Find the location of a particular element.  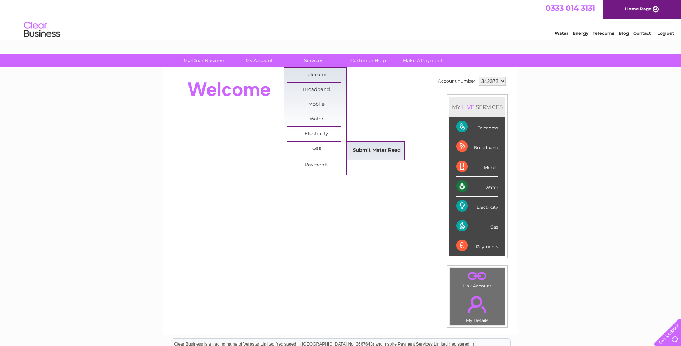

td: My Details is located at coordinates (477, 307).